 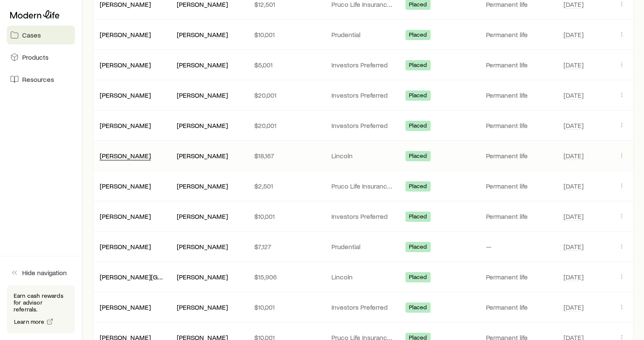 I want to click on p: $7,127, so click(x=286, y=246).